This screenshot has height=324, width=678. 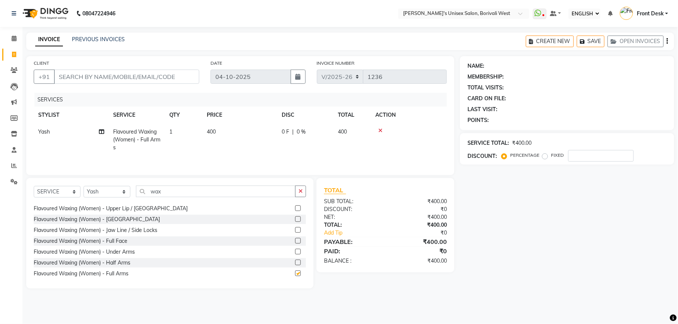 I want to click on span: Flavoured Waxing (Women) - Full Arms, so click(x=137, y=140).